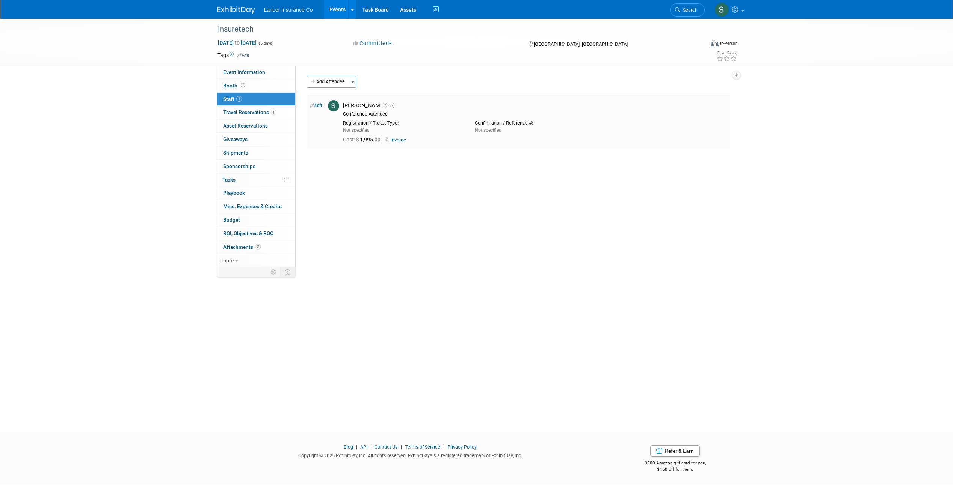 Image resolution: width=953 pixels, height=493 pixels. Describe the element at coordinates (675, 470) in the screenshot. I see `div: $150 off for them.` at that location.